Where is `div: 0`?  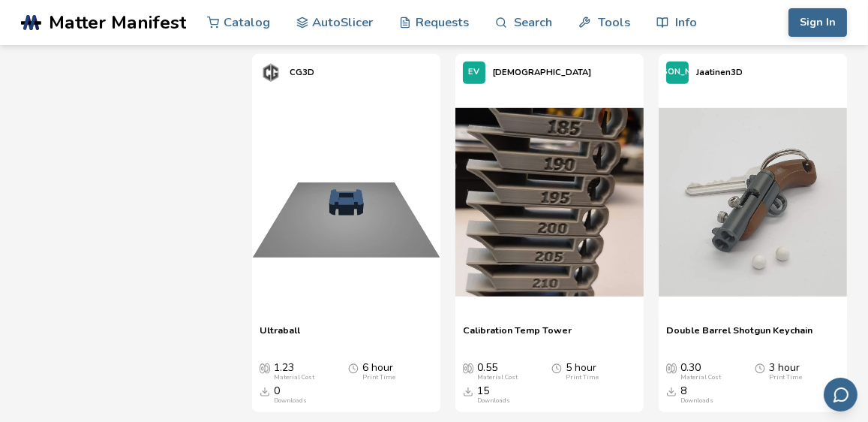 div: 0 is located at coordinates (290, 395).